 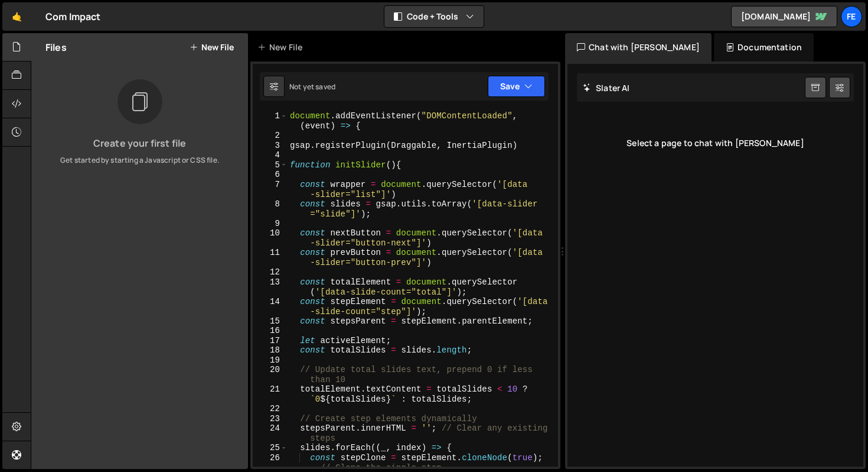 What do you see at coordinates (211, 47) in the screenshot?
I see `button: New File` at bounding box center [211, 47].